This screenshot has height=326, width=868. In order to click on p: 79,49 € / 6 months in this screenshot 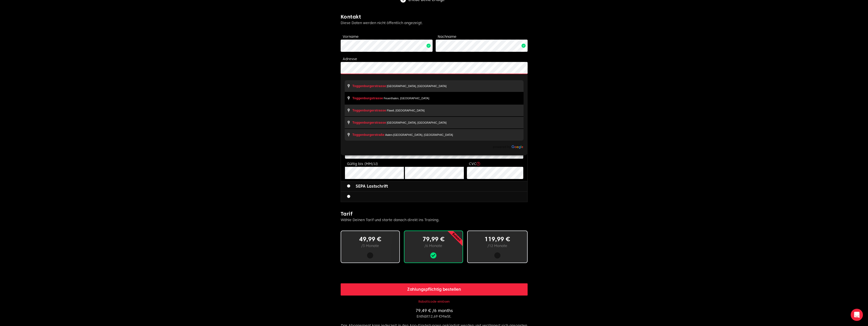, I will do `click(434, 311)`.